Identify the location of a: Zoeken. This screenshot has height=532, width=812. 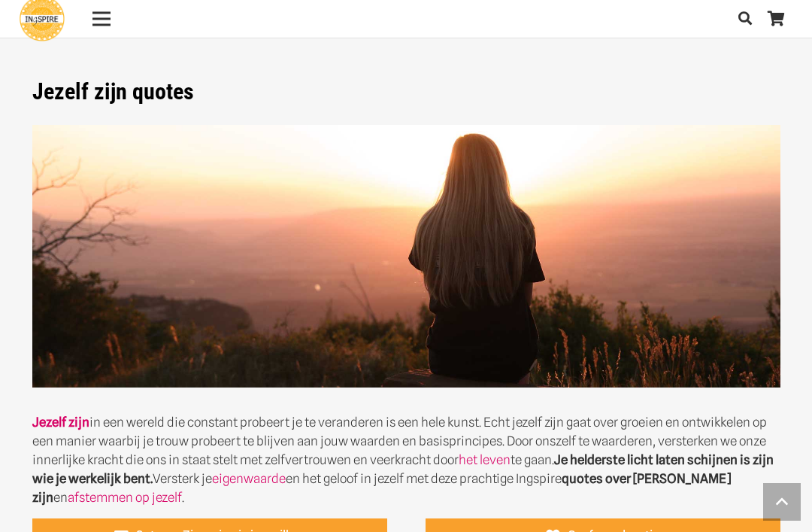
(745, 19).